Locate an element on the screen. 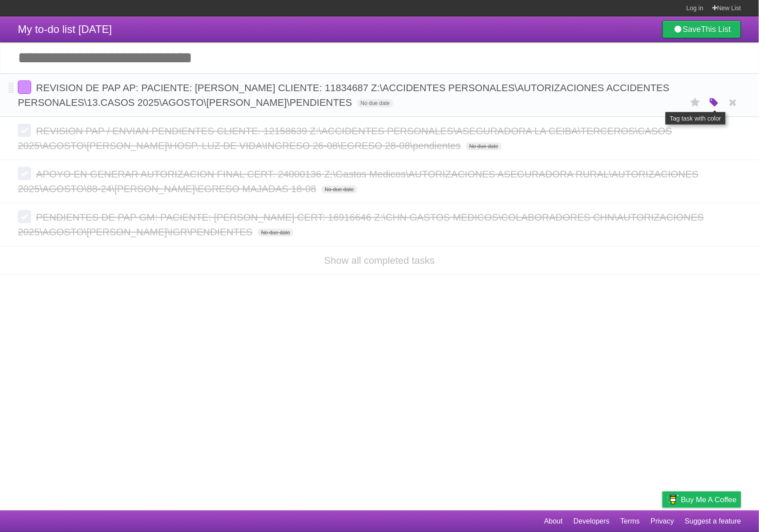 The image size is (759, 532). a: Privacy is located at coordinates (663, 521).